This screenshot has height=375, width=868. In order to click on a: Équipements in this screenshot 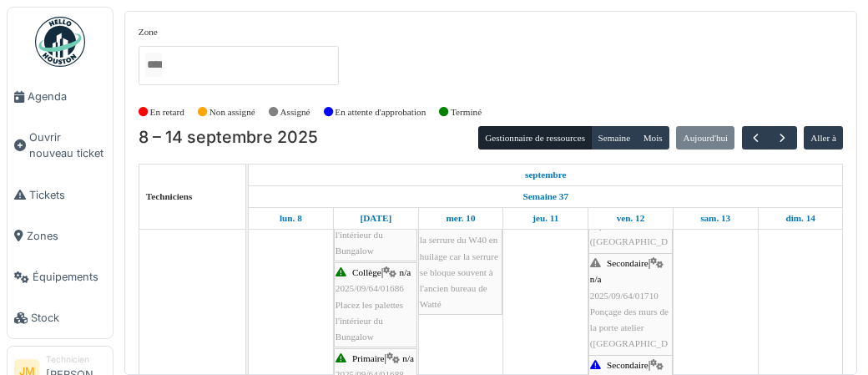, I will do `click(60, 276)`.